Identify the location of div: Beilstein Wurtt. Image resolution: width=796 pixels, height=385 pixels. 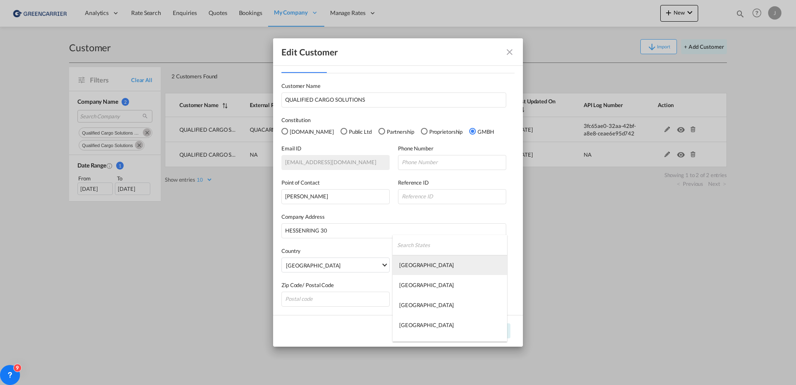
(417, 345).